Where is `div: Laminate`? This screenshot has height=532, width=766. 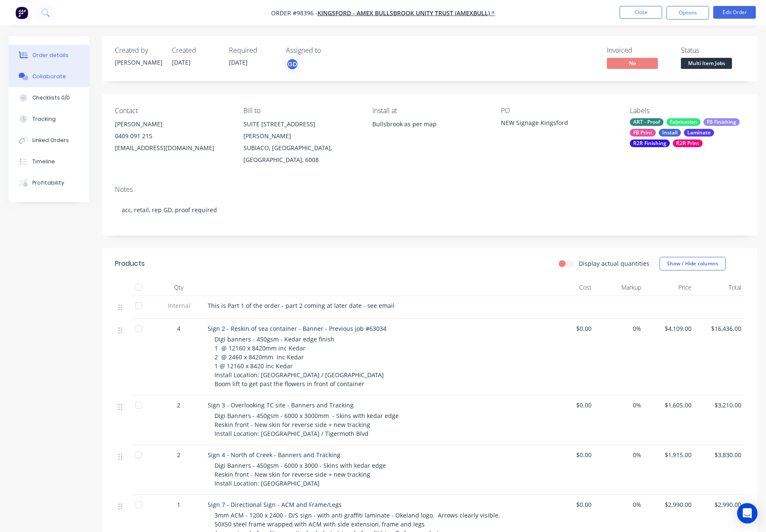 div: Laminate is located at coordinates (699, 133).